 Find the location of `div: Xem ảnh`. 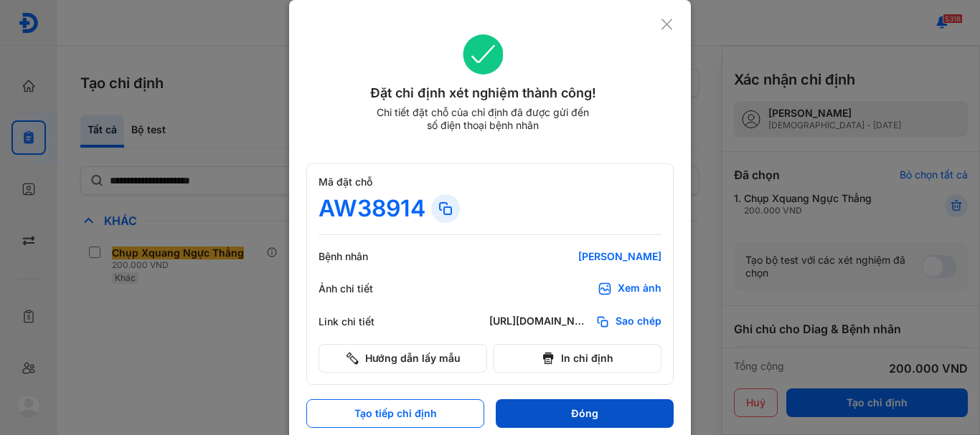

div: Xem ảnh is located at coordinates (640, 289).